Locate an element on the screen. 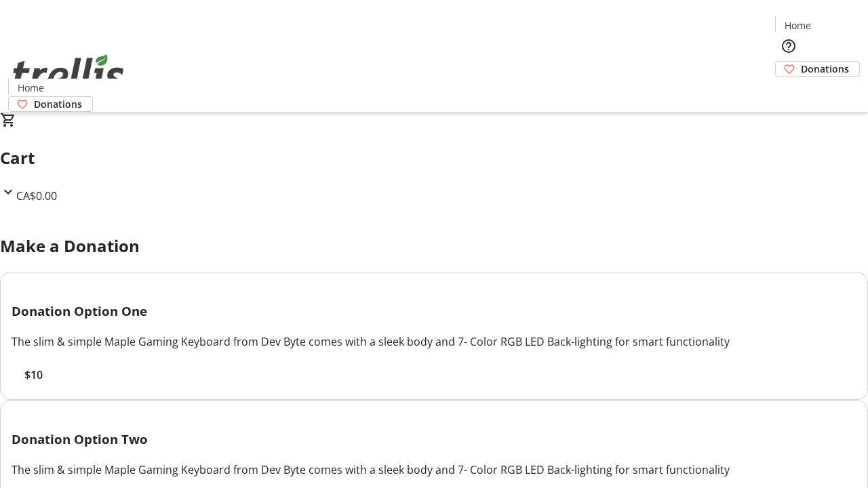 This screenshot has height=488, width=868. img: Orient E2E Organization 9N6DeoeNRN's Logo is located at coordinates (69, 74).